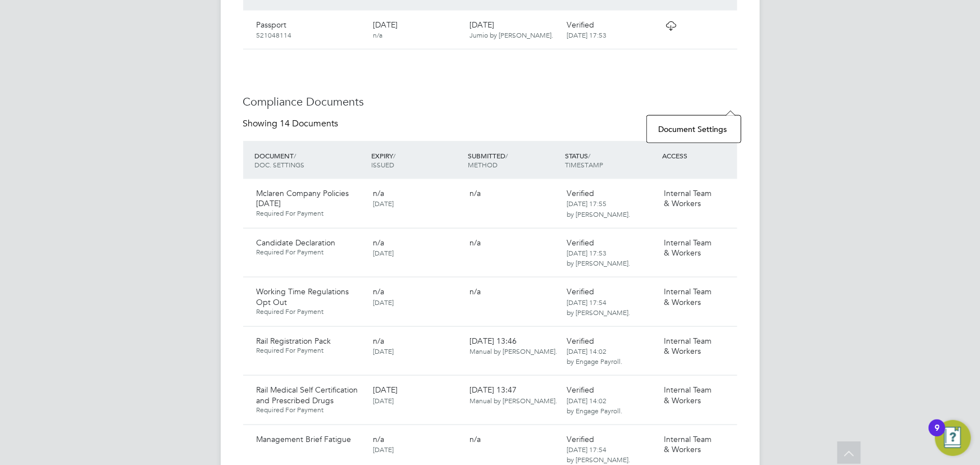  Describe the element at coordinates (310, 124) in the screenshot. I see `span: 14 Documents` at that location.